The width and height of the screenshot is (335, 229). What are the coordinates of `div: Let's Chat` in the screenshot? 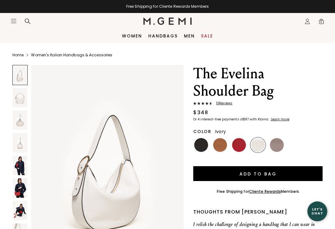 It's located at (317, 211).